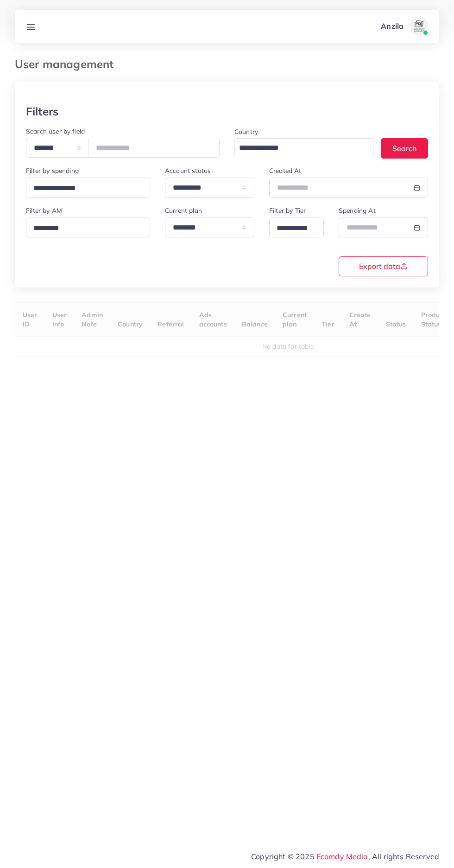 Image resolution: width=454 pixels, height=868 pixels. I want to click on label: Country, so click(246, 132).